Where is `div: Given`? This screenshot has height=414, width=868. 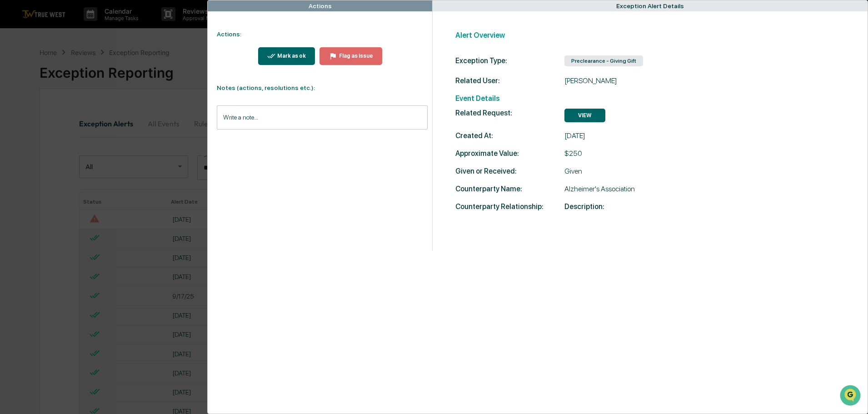
div: Given is located at coordinates (655, 171).